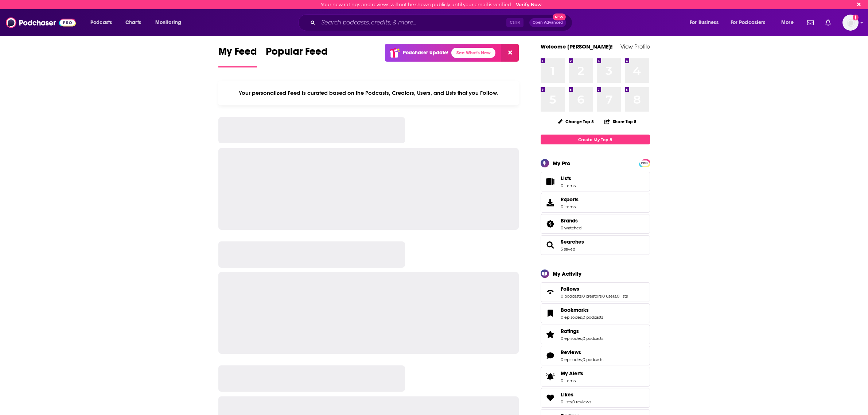 Image resolution: width=868 pixels, height=415 pixels. What do you see at coordinates (238, 54) in the screenshot?
I see `span: My Feed` at bounding box center [238, 54].